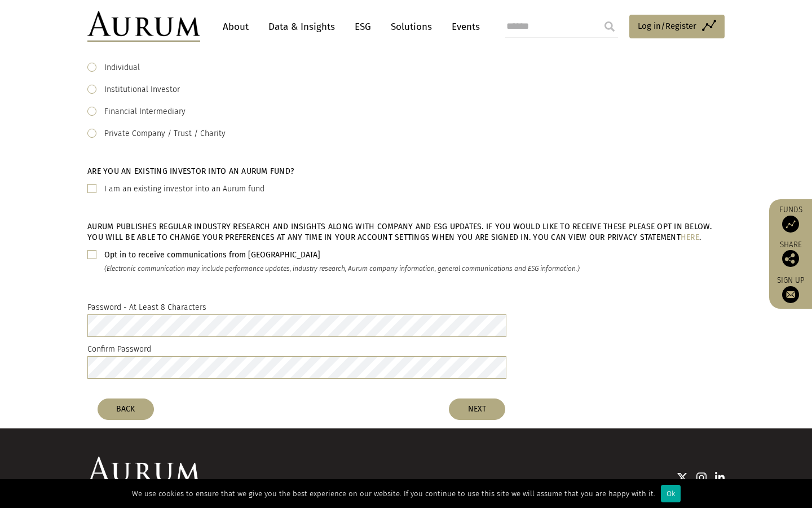  What do you see at coordinates (145, 112) in the screenshot?
I see `label: Financial Intermediary` at bounding box center [145, 112].